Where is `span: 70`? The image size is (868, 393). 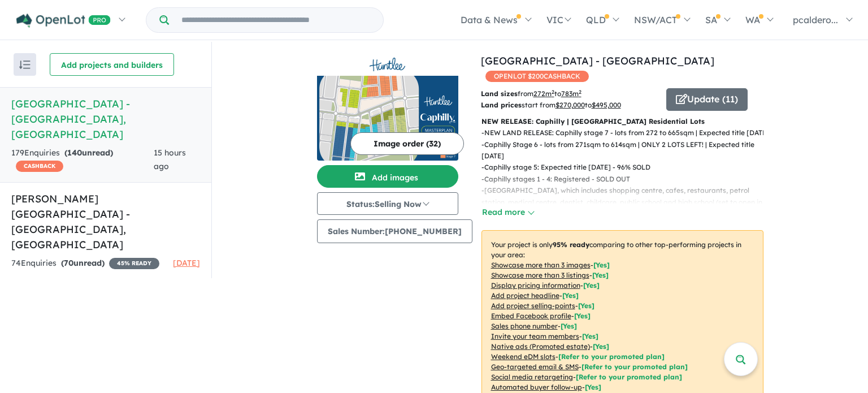 span: 70 is located at coordinates (68, 263).